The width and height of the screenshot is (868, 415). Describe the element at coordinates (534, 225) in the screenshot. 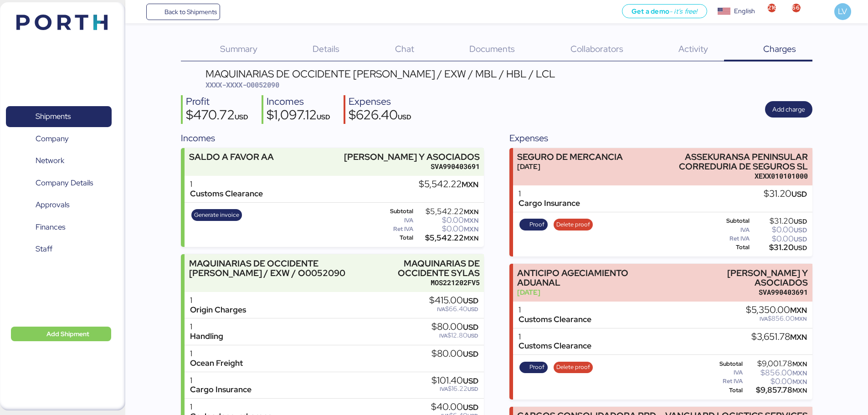

I see `button: Proof` at that location.